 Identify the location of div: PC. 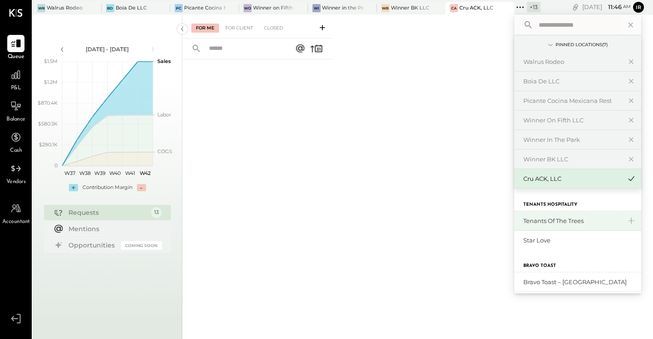
(179, 8).